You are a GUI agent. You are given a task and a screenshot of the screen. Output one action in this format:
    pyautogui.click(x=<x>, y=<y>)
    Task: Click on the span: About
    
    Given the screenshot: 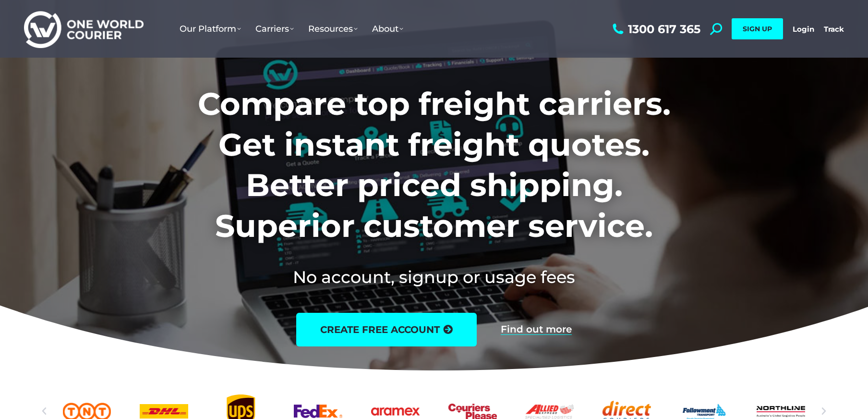 What is the action you would take?
    pyautogui.click(x=387, y=29)
    